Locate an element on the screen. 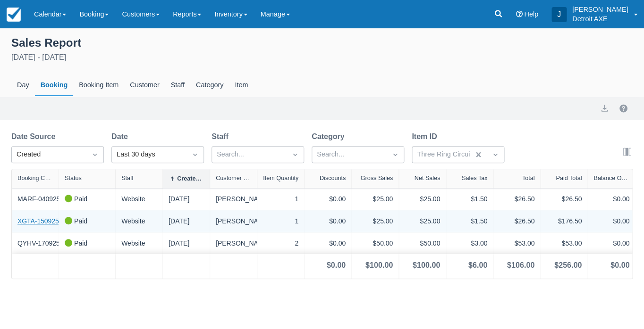 The width and height of the screenshot is (644, 329). div: Sales Tax is located at coordinates (475, 178).